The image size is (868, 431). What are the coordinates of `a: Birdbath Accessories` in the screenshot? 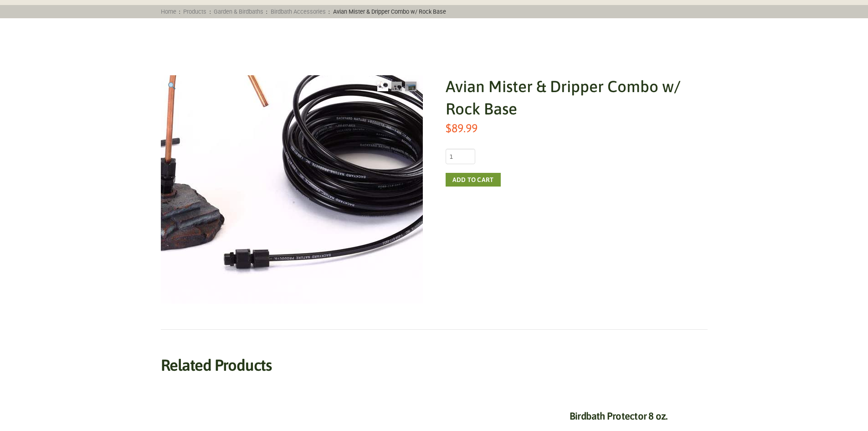 It's located at (298, 12).